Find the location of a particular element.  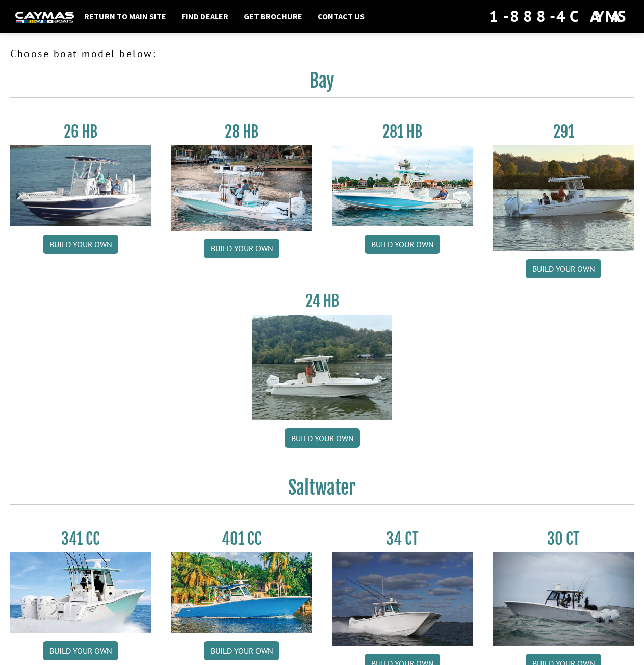

a: Return to main site is located at coordinates (125, 16).